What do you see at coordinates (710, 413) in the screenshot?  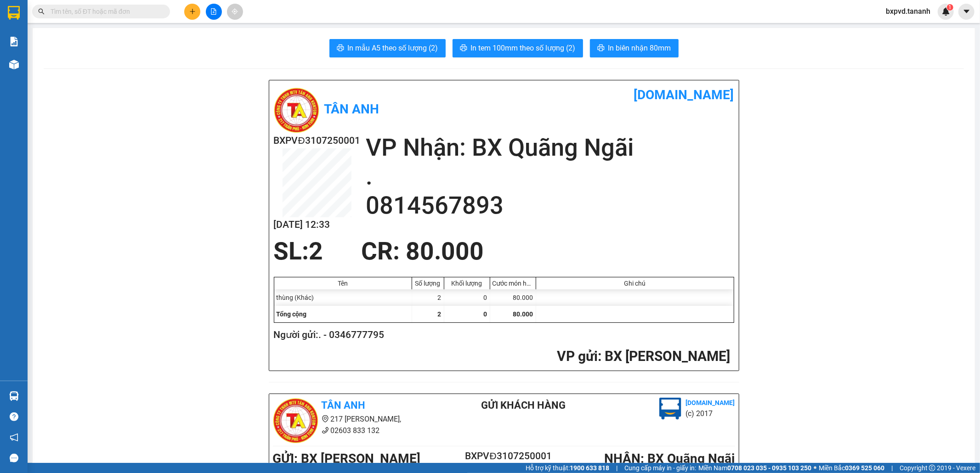 I see `li: (c) 2017` at bounding box center [710, 413].